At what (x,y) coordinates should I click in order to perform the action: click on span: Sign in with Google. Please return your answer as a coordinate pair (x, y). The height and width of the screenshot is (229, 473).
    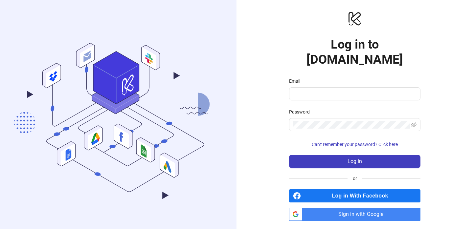
    Looking at the image, I should click on (363, 214).